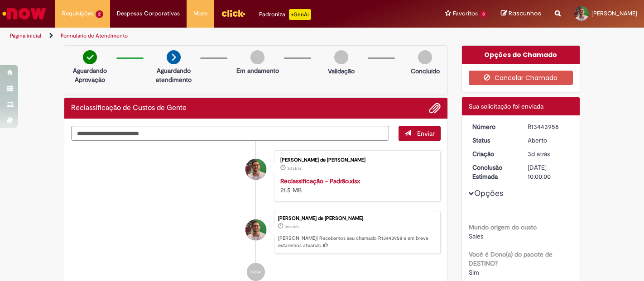 Image resolution: width=644 pixels, height=281 pixels. What do you see at coordinates (148, 14) in the screenshot?
I see `span: Despesas Corporativas` at bounding box center [148, 14].